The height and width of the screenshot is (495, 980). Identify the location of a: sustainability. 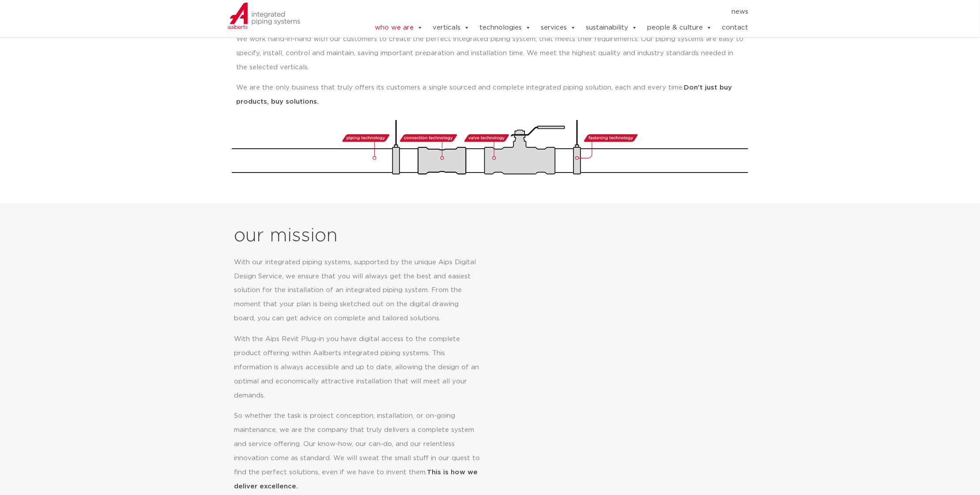
(612, 28).